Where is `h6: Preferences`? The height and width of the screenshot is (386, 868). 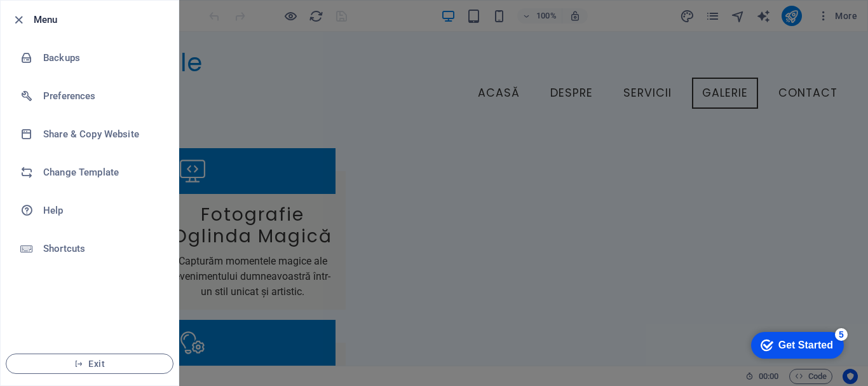 h6: Preferences is located at coordinates (102, 96).